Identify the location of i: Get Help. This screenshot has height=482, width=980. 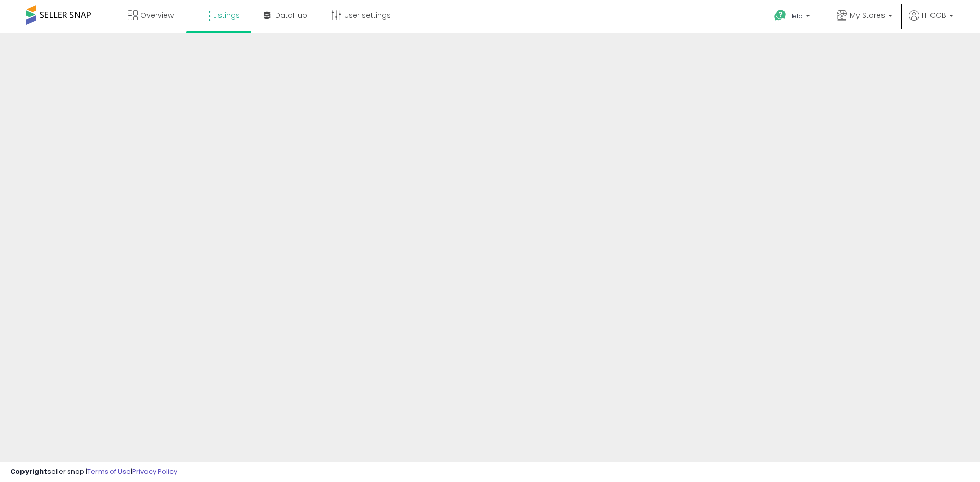
(780, 15).